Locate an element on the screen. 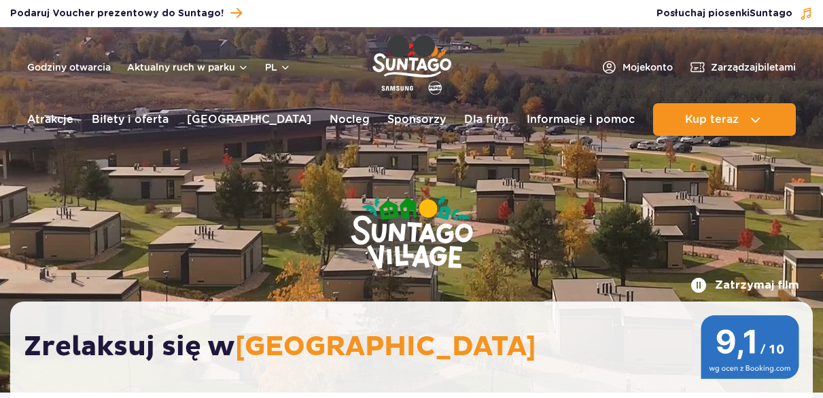 The height and width of the screenshot is (398, 823). button: Kup teraz is located at coordinates (724, 120).